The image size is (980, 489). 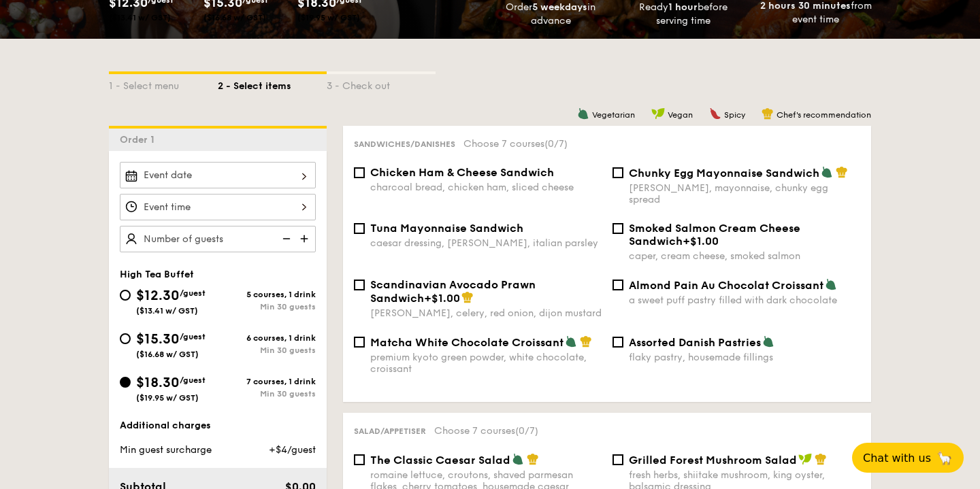 What do you see at coordinates (267, 338) in the screenshot?
I see `div: 6 courses, 1 drink` at bounding box center [267, 338].